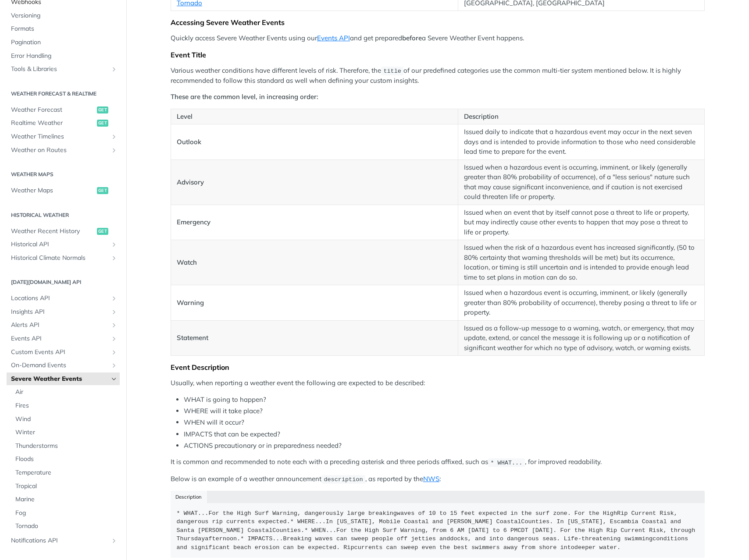 This screenshot has width=749, height=560. What do you see at coordinates (438, 22) in the screenshot?
I see `div: Accessing Severe Weather Events` at bounding box center [438, 22].